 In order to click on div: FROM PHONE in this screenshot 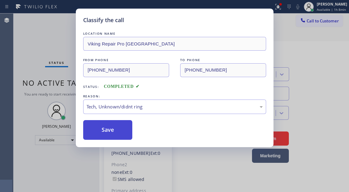, I will do `click(126, 60)`.